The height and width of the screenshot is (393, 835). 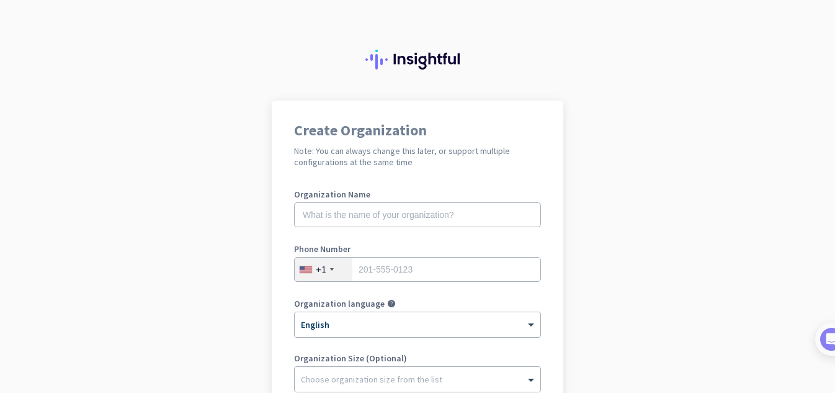 What do you see at coordinates (418, 269) in the screenshot?
I see `input: 201-555-0123` at bounding box center [418, 269].